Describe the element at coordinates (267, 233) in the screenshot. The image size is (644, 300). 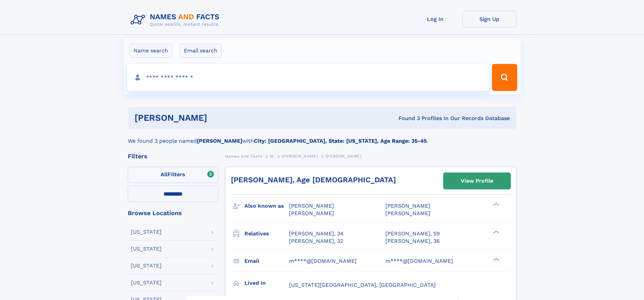
I see `h3: Relatives` at that location.